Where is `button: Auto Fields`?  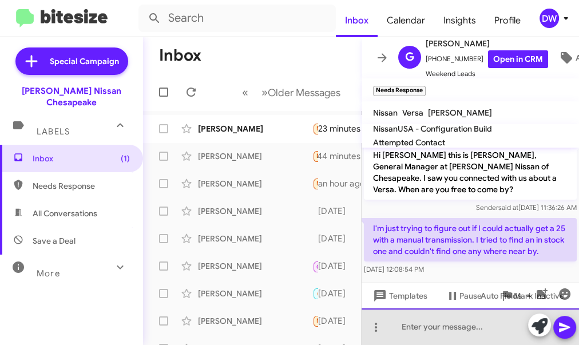 button: Auto Fields is located at coordinates (508, 296).